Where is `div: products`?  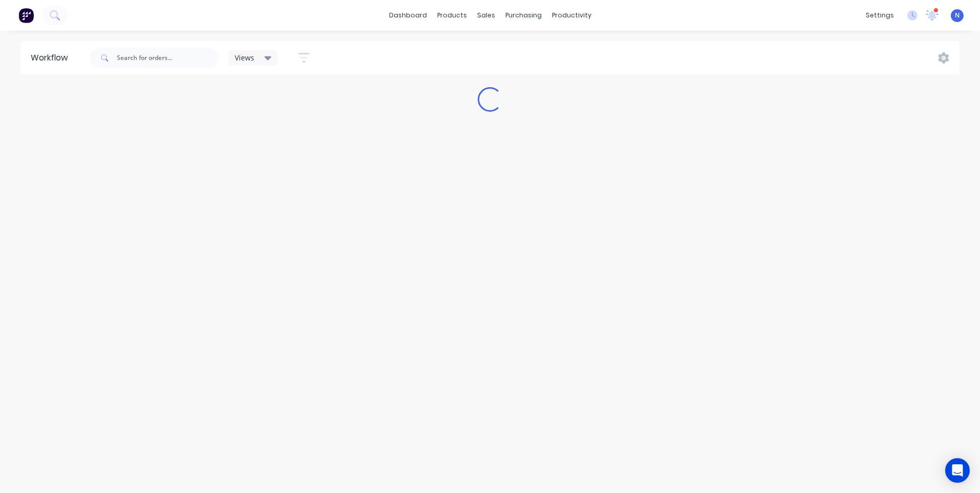
div: products is located at coordinates (452, 15).